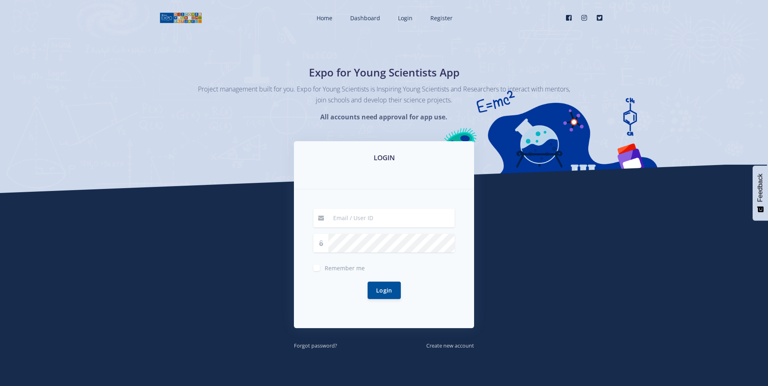 This screenshot has width=768, height=386. What do you see at coordinates (323, 18) in the screenshot?
I see `a: Home` at bounding box center [323, 18].